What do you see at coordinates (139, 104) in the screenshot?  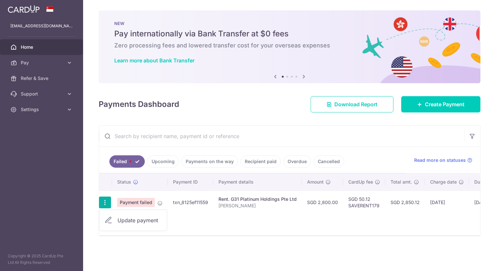 I see `h4: Payments Dashboard` at bounding box center [139, 104].